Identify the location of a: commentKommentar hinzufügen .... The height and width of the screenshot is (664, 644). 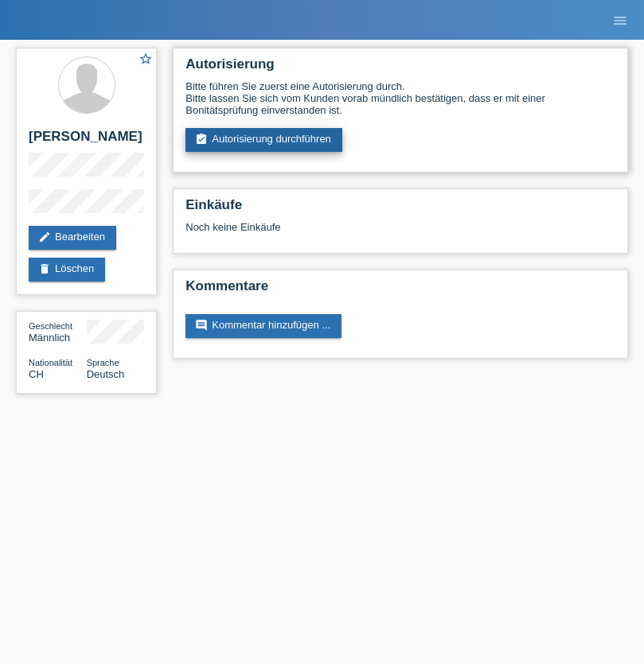
(263, 326).